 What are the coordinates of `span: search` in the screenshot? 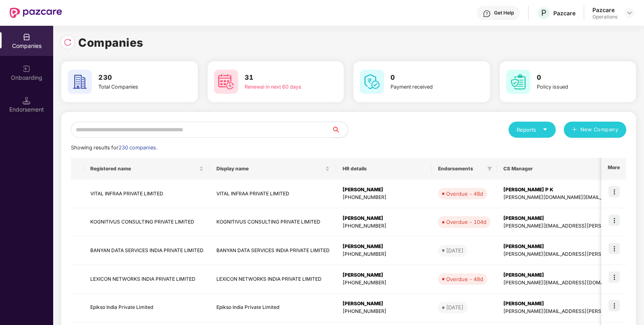 It's located at (340, 129).